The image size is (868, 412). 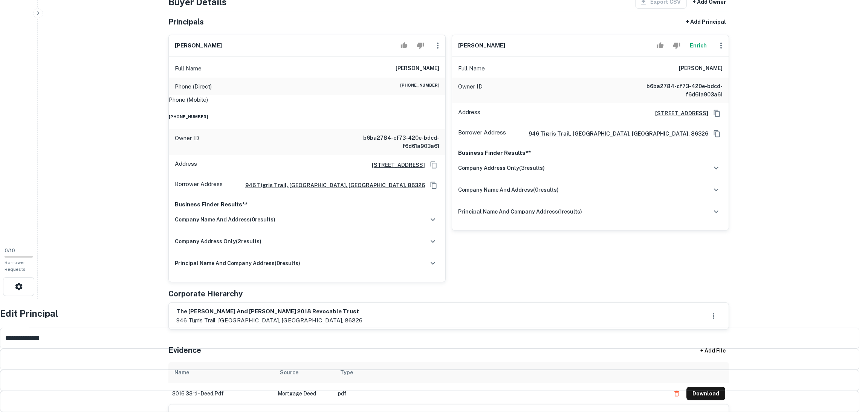 I want to click on button: + Add Principal, so click(x=706, y=22).